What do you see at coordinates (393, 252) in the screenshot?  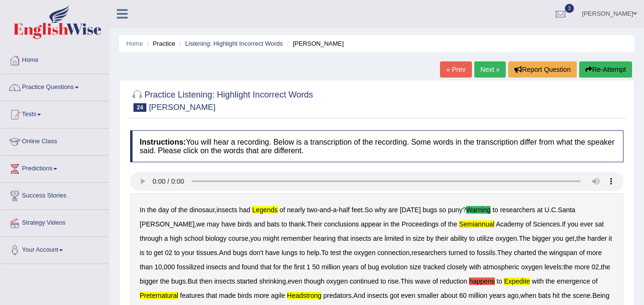 I see `b: connection` at bounding box center [393, 252].